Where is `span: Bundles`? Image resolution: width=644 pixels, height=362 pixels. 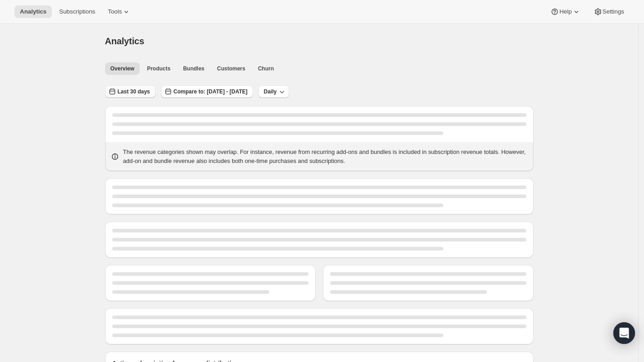 span: Bundles is located at coordinates (194, 69).